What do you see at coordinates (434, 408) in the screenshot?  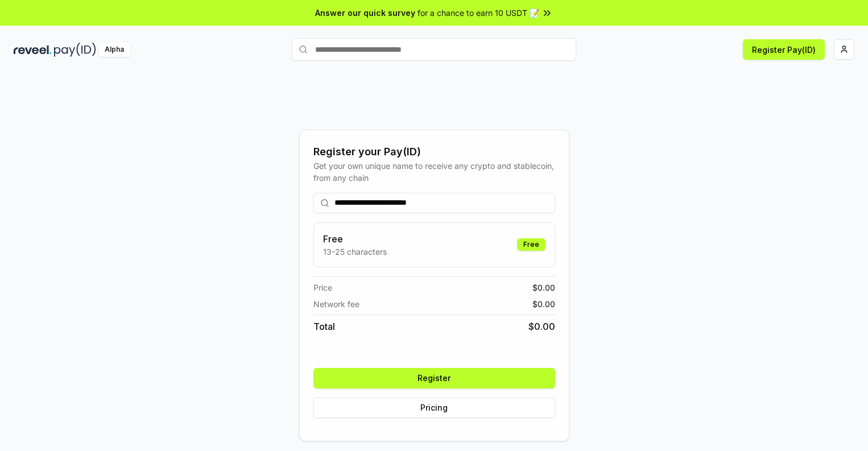 I see `button: Pricing` at bounding box center [434, 408].